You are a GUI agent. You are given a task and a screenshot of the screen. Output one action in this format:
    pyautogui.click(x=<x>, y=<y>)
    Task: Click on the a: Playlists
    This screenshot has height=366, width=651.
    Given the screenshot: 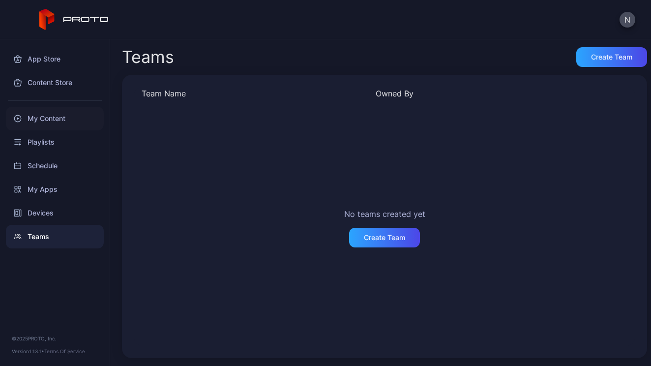 What is the action you would take?
    pyautogui.click(x=55, y=142)
    